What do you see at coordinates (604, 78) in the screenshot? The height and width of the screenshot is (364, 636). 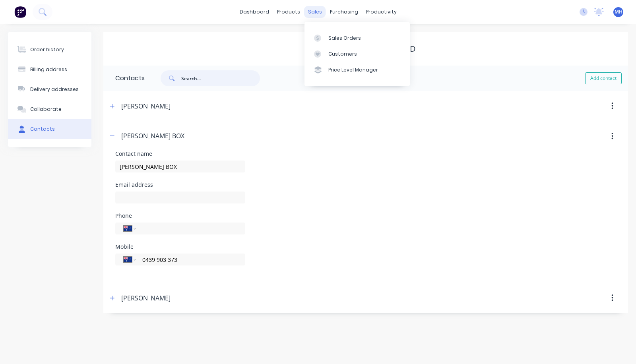 I see `button: Add contact` at bounding box center [604, 78].